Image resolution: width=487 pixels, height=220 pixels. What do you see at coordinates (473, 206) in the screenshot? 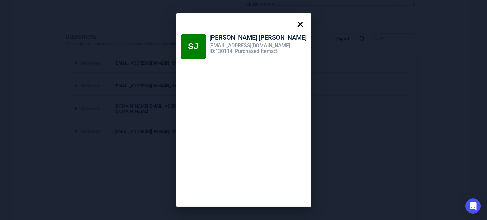
I see `div: Open Intercom Messenger` at bounding box center [473, 206].